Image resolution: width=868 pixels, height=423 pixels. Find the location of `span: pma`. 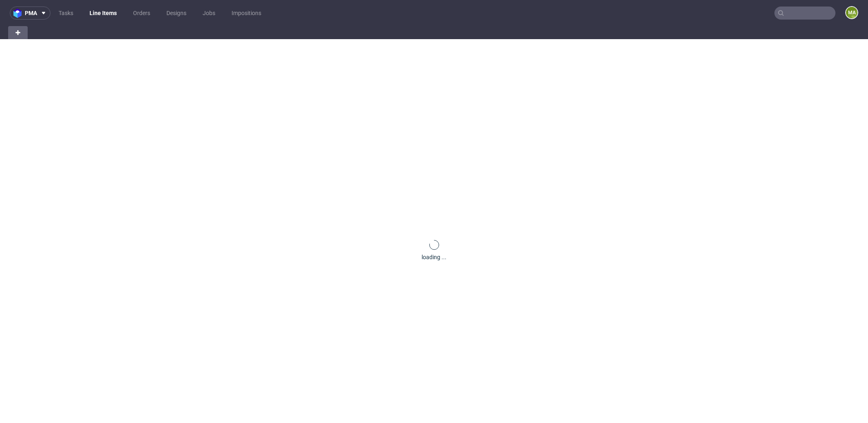

span: pma is located at coordinates (31, 13).